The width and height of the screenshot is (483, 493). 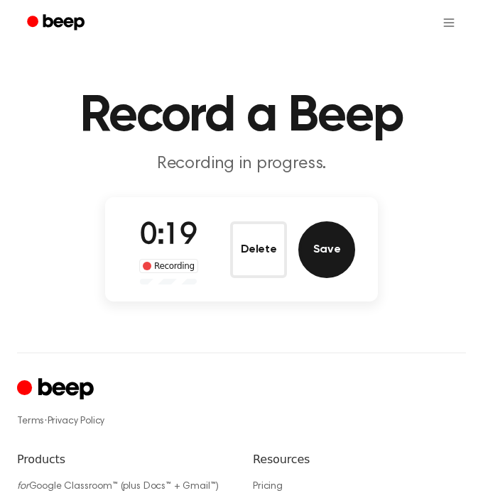 What do you see at coordinates (76, 422) in the screenshot?
I see `a: Privacy Policy` at bounding box center [76, 422].